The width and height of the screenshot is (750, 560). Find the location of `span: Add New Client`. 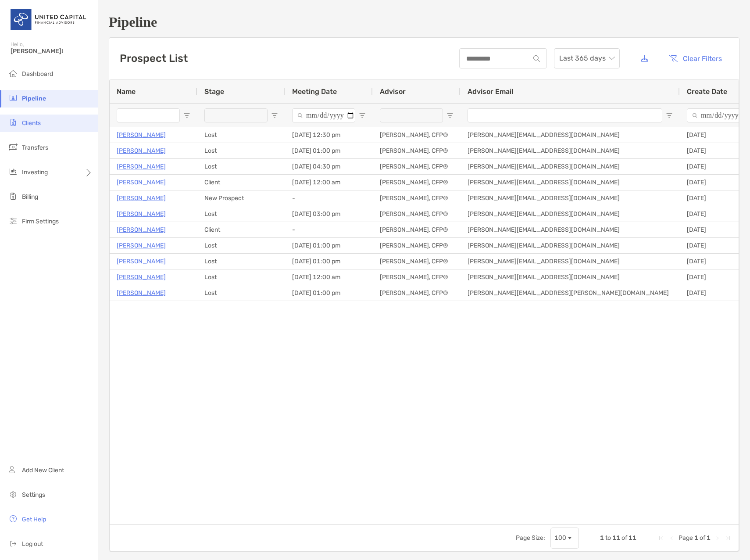

span: Add New Client is located at coordinates (43, 470).